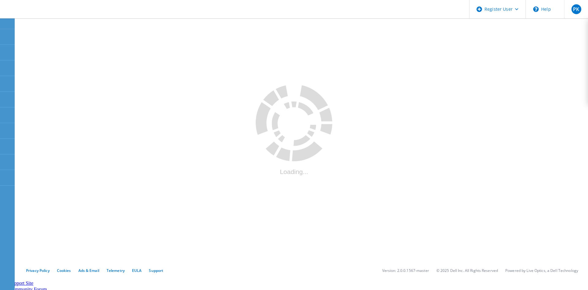 This screenshot has width=588, height=290. What do you see at coordinates (542, 270) in the screenshot?
I see `li: Powered by Live Optics, a Dell Technology` at bounding box center [542, 270].